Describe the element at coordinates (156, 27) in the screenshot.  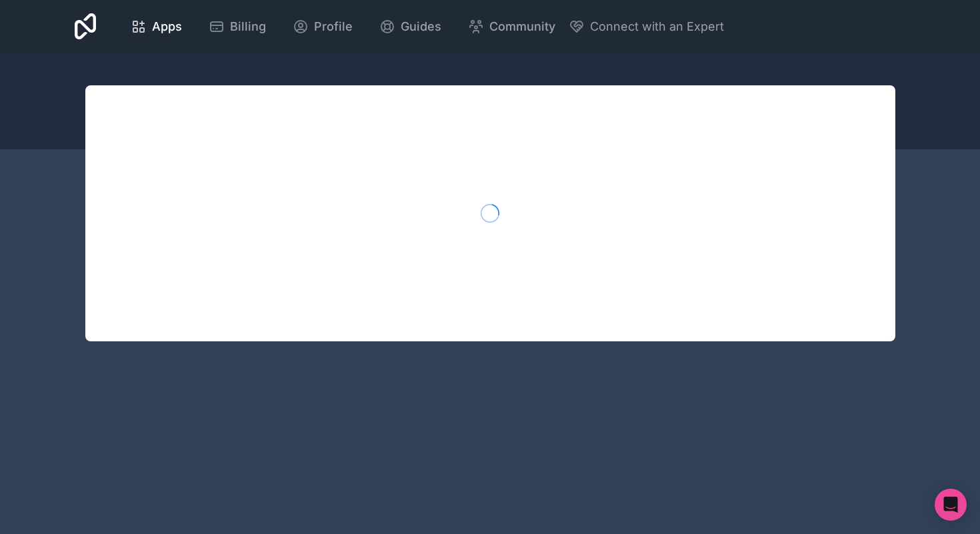
I see `a: Apps` at that location.